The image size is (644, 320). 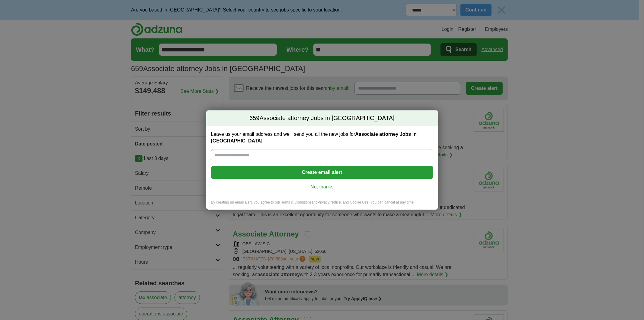 I want to click on label: Leave us your email address and we'll send you all the new jobs for, so click(x=322, y=137).